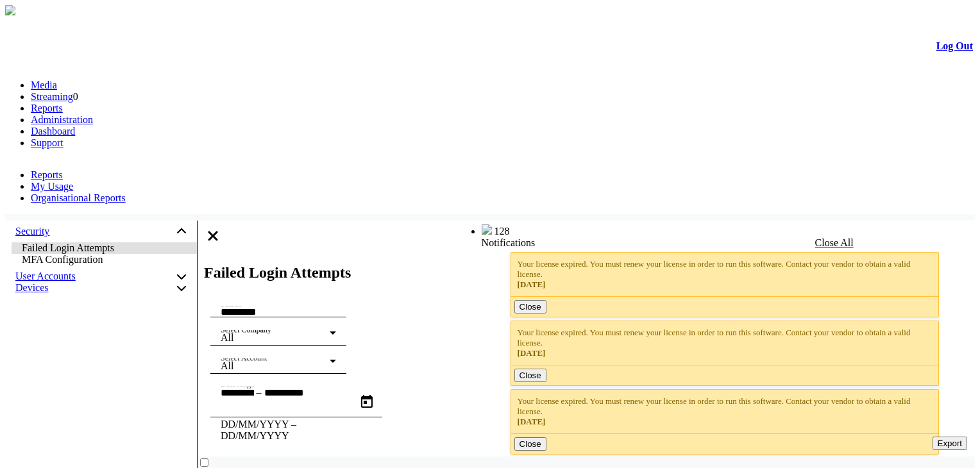 This screenshot has width=980, height=468. What do you see at coordinates (68, 247) in the screenshot?
I see `span: Failed Login Attempts` at bounding box center [68, 247].